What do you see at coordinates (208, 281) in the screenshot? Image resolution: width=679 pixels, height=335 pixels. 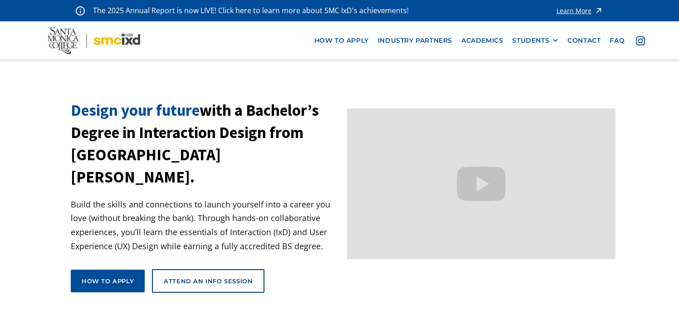 I see `div: Attend an Info Session` at bounding box center [208, 281].